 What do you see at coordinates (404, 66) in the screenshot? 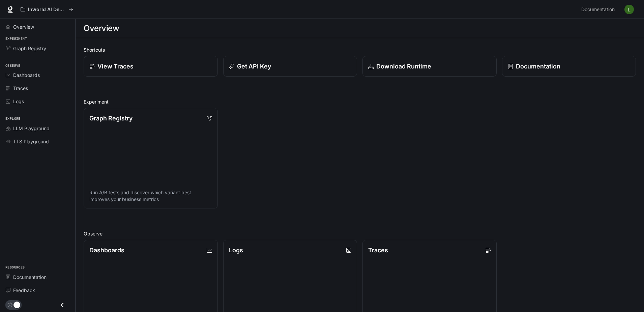
I see `p: Download Runtime` at bounding box center [404, 66].